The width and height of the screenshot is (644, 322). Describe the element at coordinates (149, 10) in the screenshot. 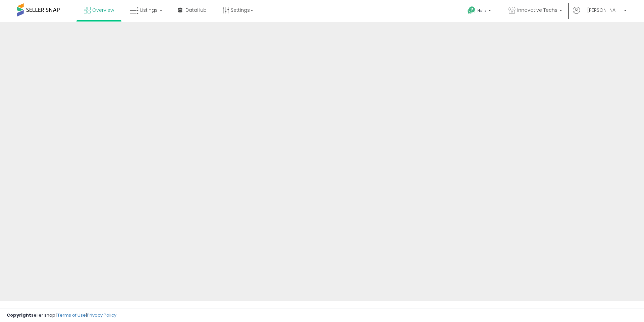

I see `span: Listings` at that location.